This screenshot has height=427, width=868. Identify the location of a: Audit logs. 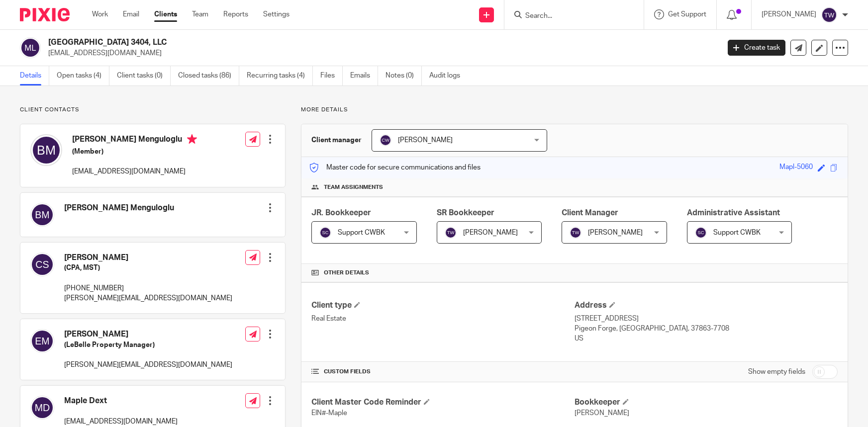
(448, 75).